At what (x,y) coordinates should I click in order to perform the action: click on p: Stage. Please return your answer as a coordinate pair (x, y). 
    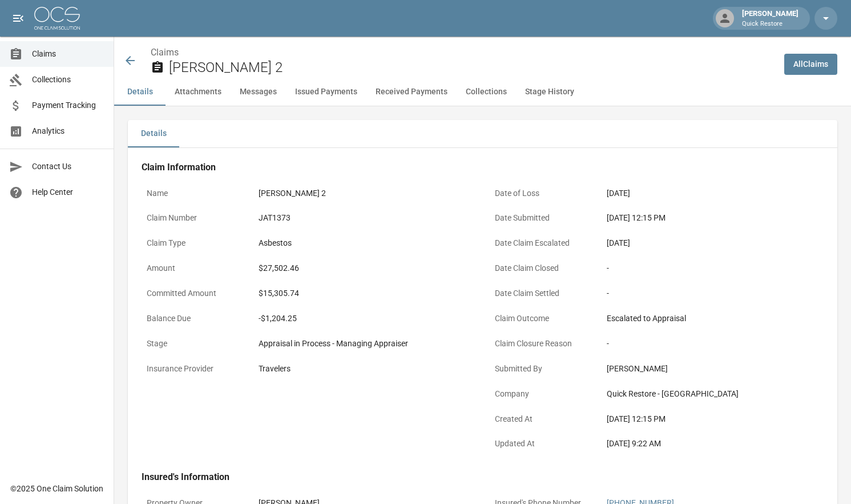
    Looking at the image, I should click on (193, 343).